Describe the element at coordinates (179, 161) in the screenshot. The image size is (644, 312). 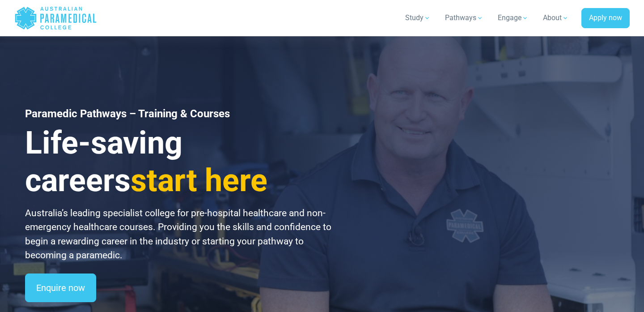
I see `h3: Life-saving careers` at that location.